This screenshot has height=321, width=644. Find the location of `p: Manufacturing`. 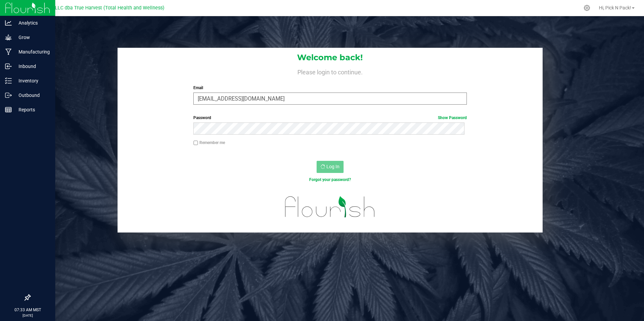

p: Manufacturing is located at coordinates (32, 52).